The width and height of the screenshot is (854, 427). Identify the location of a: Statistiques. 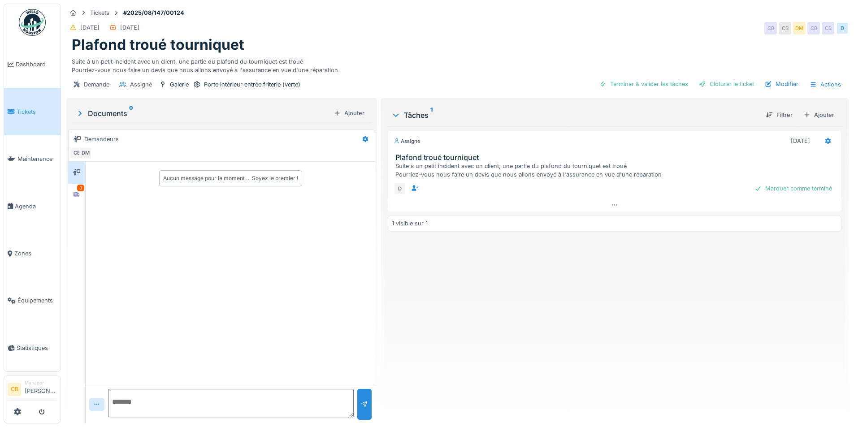
(32, 348).